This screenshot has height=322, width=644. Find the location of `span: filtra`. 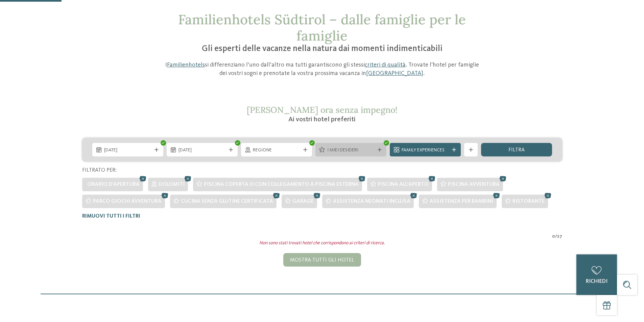

span: filtra is located at coordinates (516, 150).